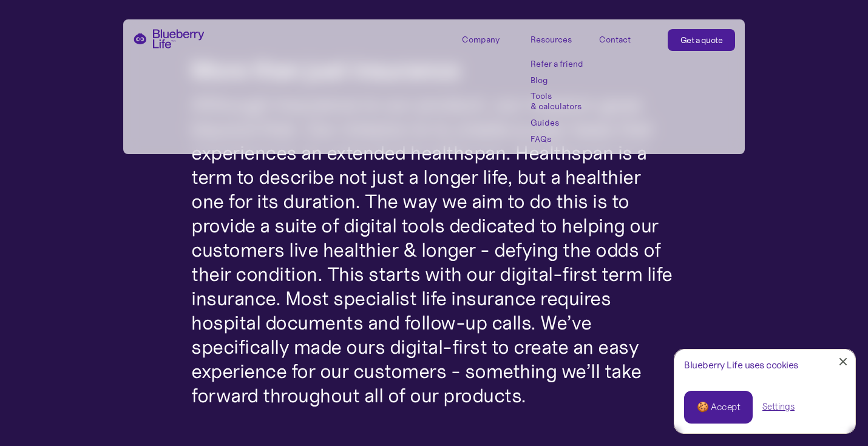  I want to click on a: home, so click(169, 39).